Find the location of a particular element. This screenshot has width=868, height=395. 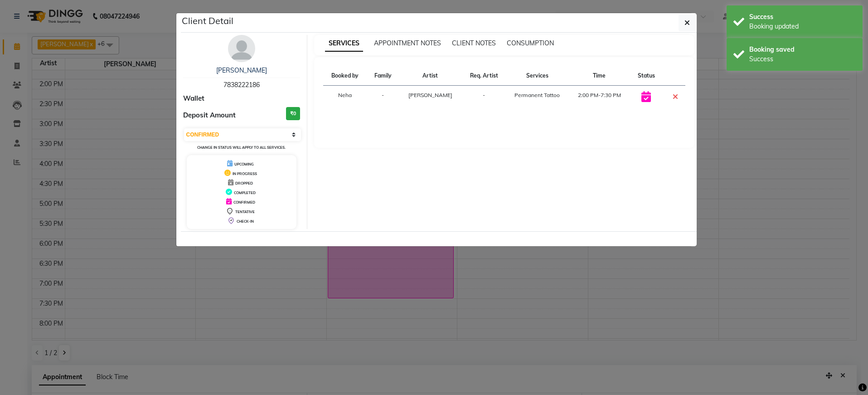

span: CHECK-IN is located at coordinates (246, 221).